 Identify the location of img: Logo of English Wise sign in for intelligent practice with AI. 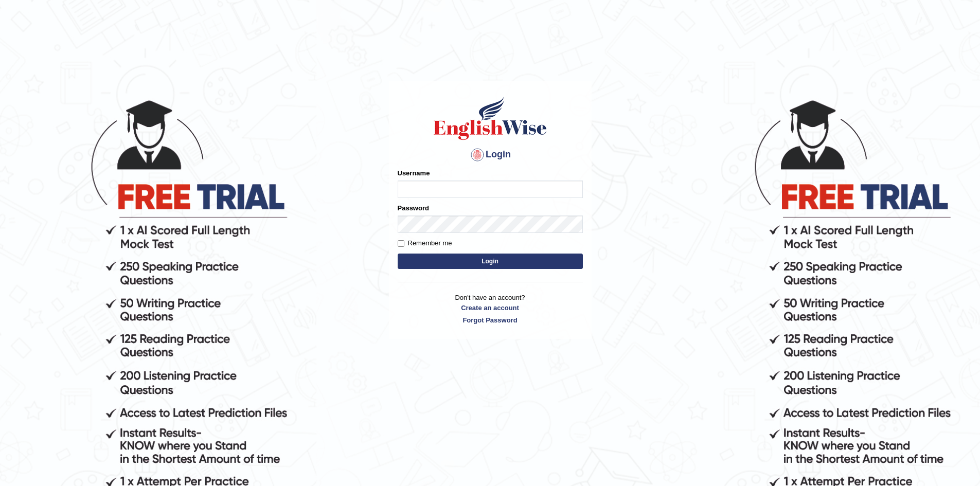
(490, 118).